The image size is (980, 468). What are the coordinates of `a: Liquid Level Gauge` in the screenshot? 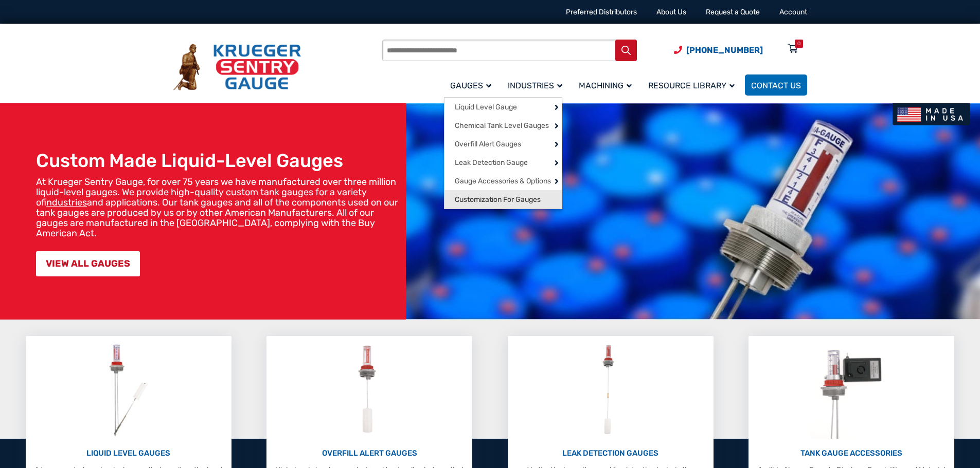 It's located at (503, 107).